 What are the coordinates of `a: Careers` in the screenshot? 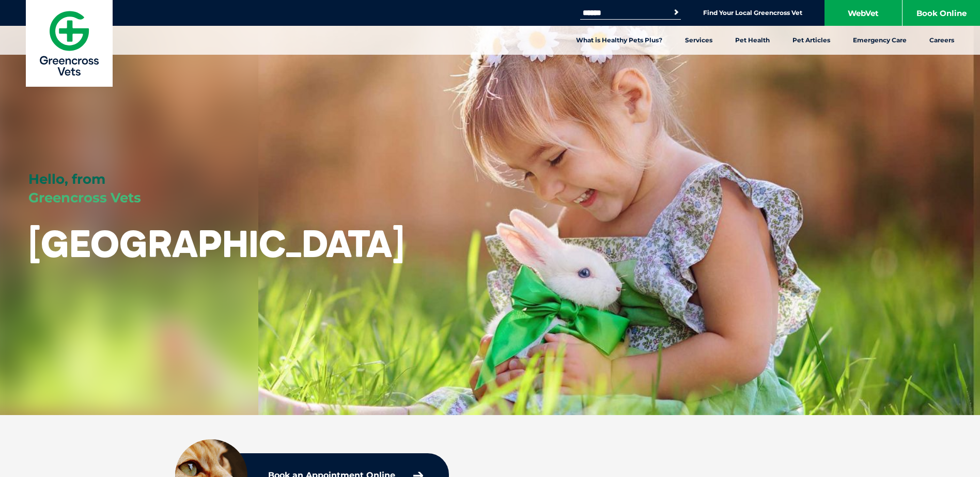 It's located at (942, 40).